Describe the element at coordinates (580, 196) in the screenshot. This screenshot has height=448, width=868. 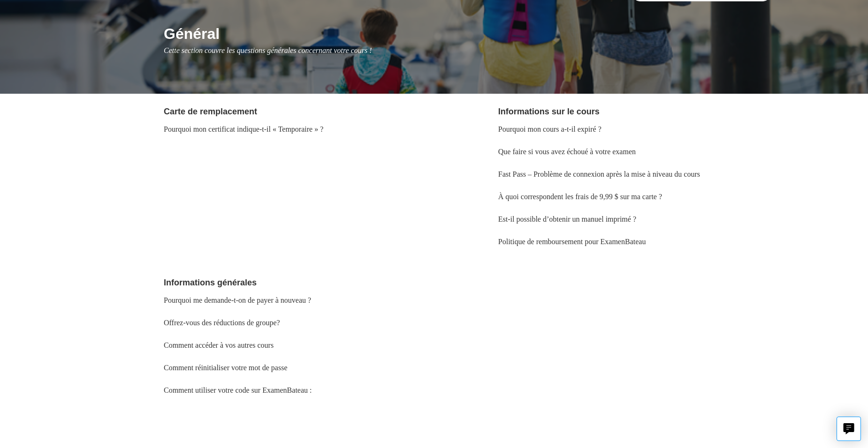
I see `a: À quoi correspondent les frais de 9,99 $ sur ma carte ?` at that location.